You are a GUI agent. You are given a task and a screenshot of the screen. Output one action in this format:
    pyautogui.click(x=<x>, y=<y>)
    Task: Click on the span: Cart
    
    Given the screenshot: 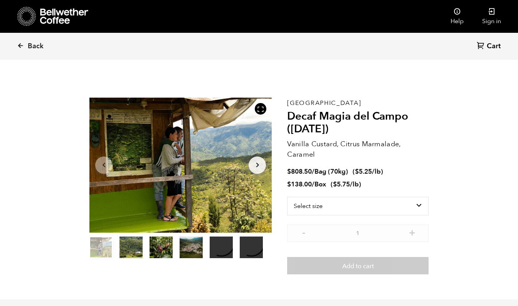 What is the action you would take?
    pyautogui.click(x=494, y=46)
    